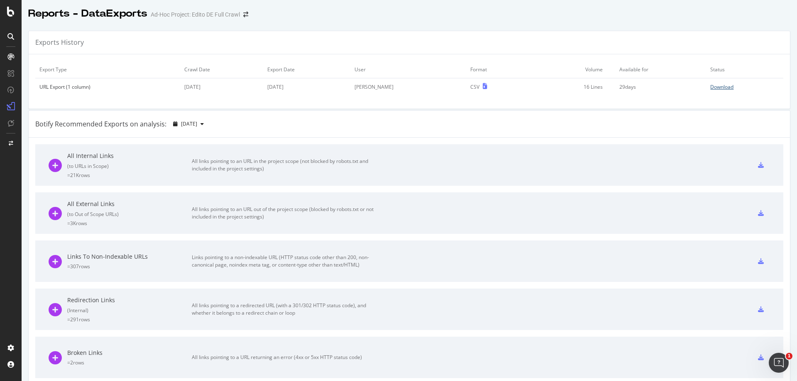  I want to click on div: = 2 rows, so click(129, 363).